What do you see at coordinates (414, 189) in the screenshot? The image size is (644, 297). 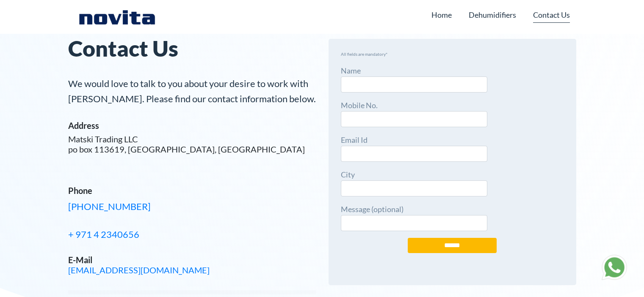 I see `input: City` at bounding box center [414, 189].